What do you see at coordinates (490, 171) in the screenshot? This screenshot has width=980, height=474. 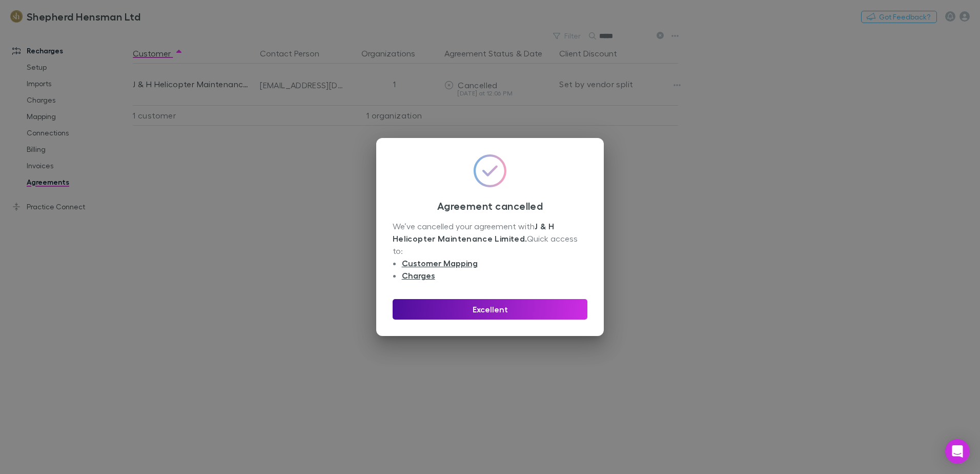 I see `img: GradientCheckmarkIcon.svg` at bounding box center [490, 171].